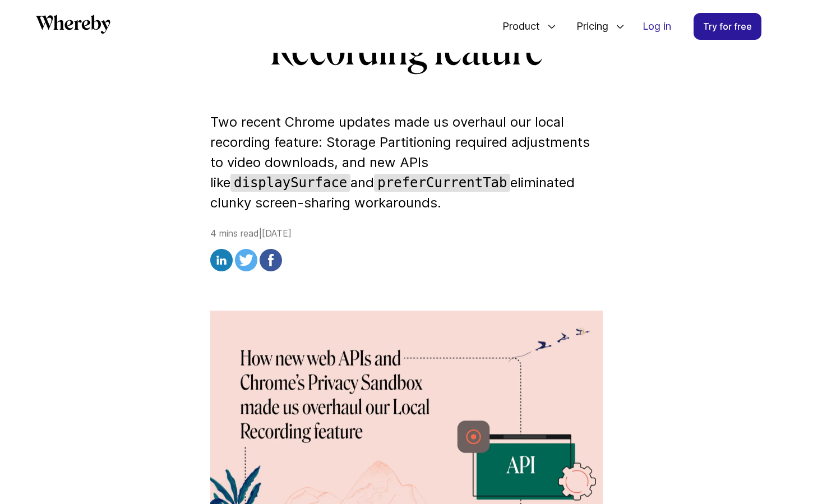  What do you see at coordinates (727, 26) in the screenshot?
I see `a: Try for free` at bounding box center [727, 26].